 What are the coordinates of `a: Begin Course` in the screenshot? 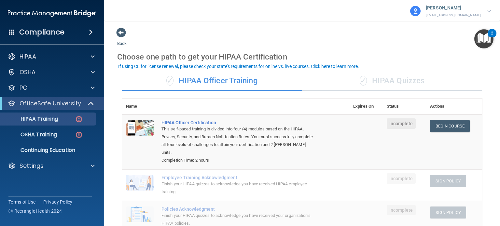 It's located at (450, 126).